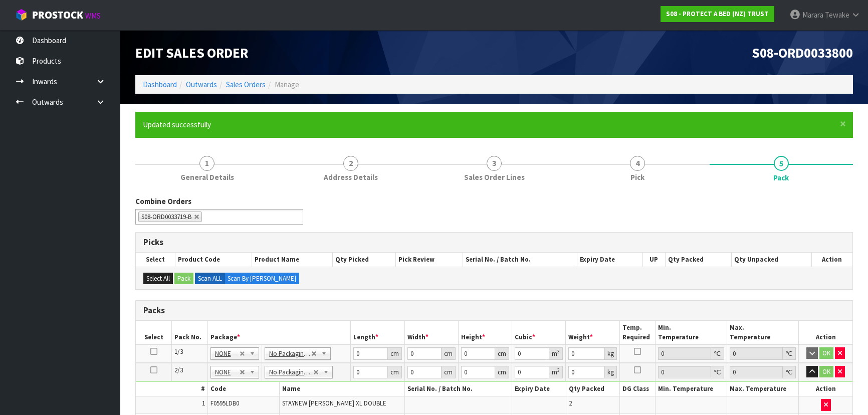 The width and height of the screenshot is (868, 415). What do you see at coordinates (781, 164) in the screenshot?
I see `span: 5` at bounding box center [781, 164].